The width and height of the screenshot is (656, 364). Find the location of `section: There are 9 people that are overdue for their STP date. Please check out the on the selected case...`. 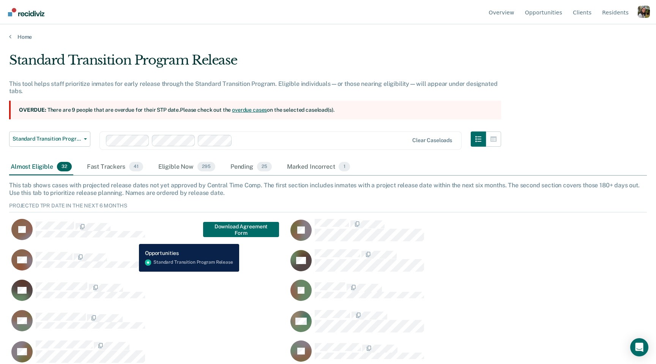

section: There are 9 people that are overdue for their STP date. Please check out the on the selected case... is located at coordinates (255, 110).